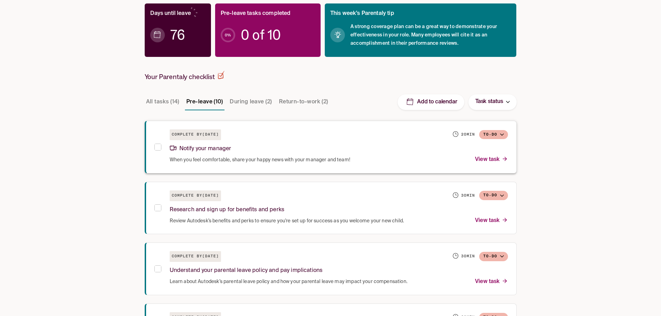  Describe the element at coordinates (287, 221) in the screenshot. I see `span: Review Autodesk’s benefits and perks to ensure you're set up for success as you welcome your new ...` at that location.